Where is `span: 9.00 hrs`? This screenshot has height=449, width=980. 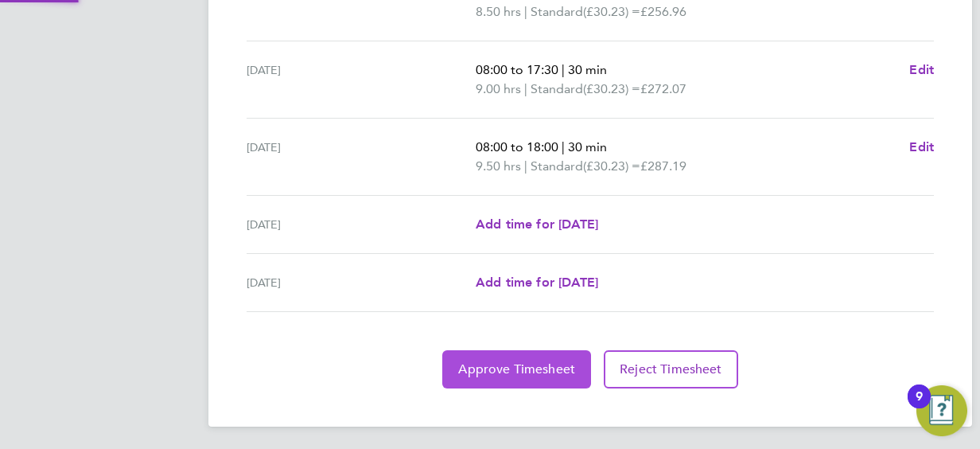 span: 9.00 hrs is located at coordinates (498, 88).